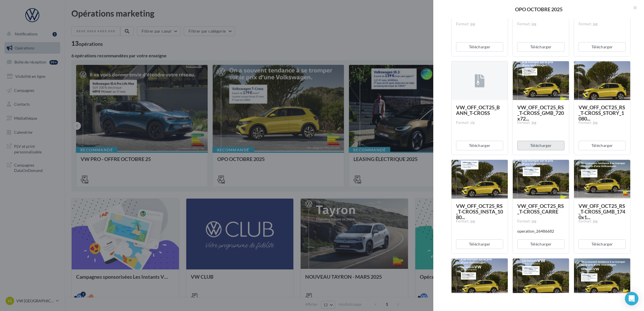 The image size is (644, 311). What do you see at coordinates (479, 123) in the screenshot?
I see `div: Format: zip` at bounding box center [479, 123].